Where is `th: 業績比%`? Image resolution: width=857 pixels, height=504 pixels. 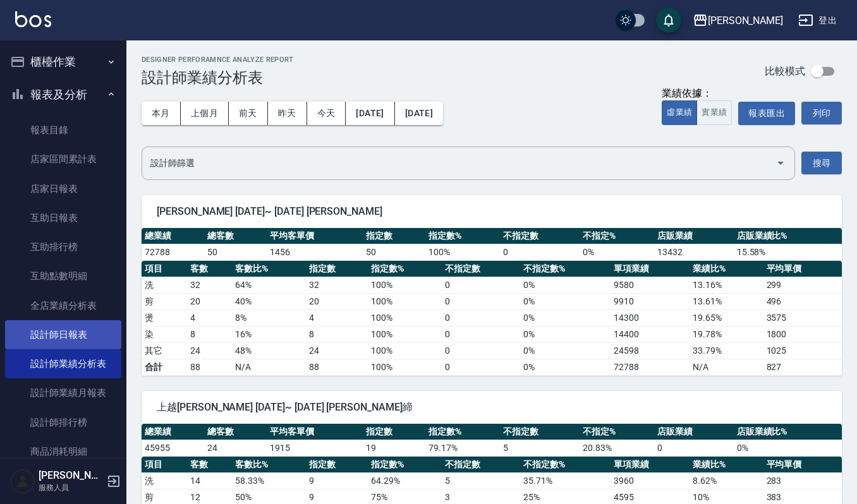
th: 業績比% is located at coordinates (726, 465).